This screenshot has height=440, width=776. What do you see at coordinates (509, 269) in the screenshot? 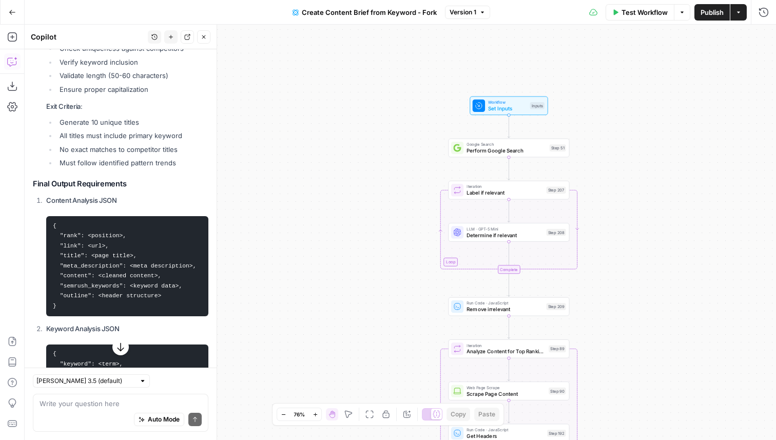
I see `div: Complete` at bounding box center [509, 269].